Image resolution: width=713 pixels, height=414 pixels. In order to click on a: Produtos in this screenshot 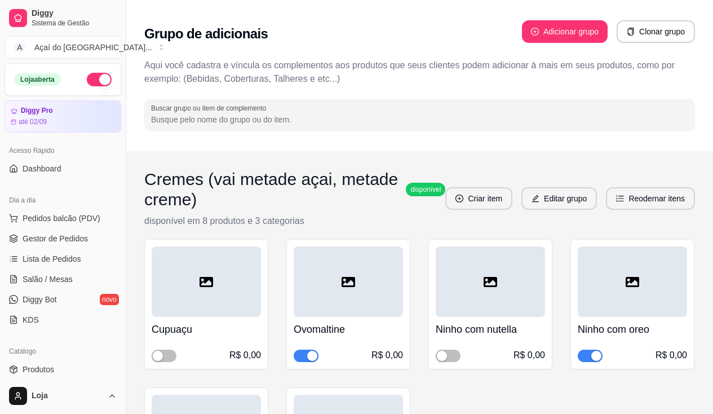, I will do `click(63, 369)`.